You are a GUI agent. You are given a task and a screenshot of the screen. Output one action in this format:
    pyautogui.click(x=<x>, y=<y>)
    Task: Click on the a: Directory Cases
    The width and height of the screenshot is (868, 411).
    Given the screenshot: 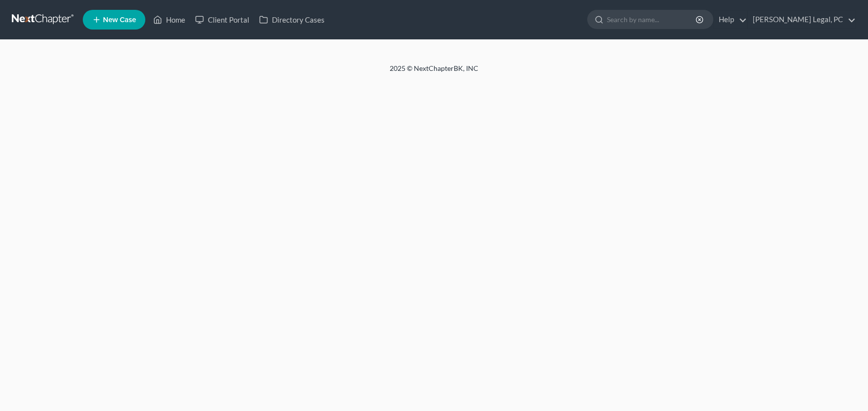 What is the action you would take?
    pyautogui.click(x=292, y=20)
    